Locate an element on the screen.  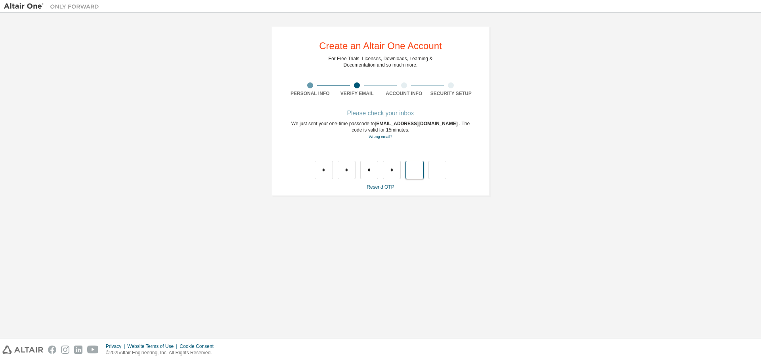
img: altair_logo.svg is located at coordinates (23, 349).